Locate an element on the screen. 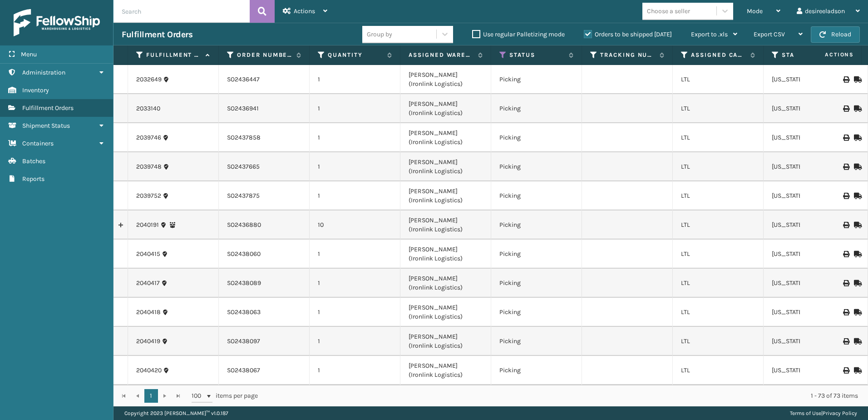  a: 2040191 is located at coordinates (148, 225).